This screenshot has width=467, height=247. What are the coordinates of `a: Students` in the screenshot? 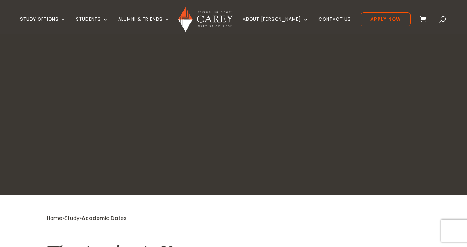 It's located at (92, 25).